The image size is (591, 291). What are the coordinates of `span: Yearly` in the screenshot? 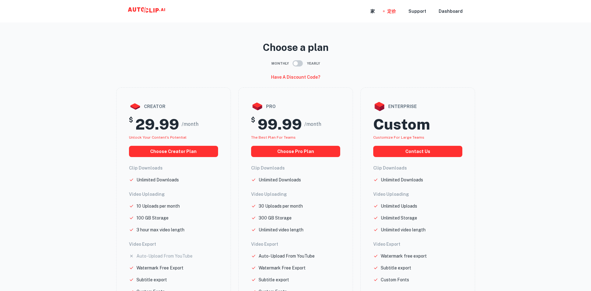 It's located at (314, 63).